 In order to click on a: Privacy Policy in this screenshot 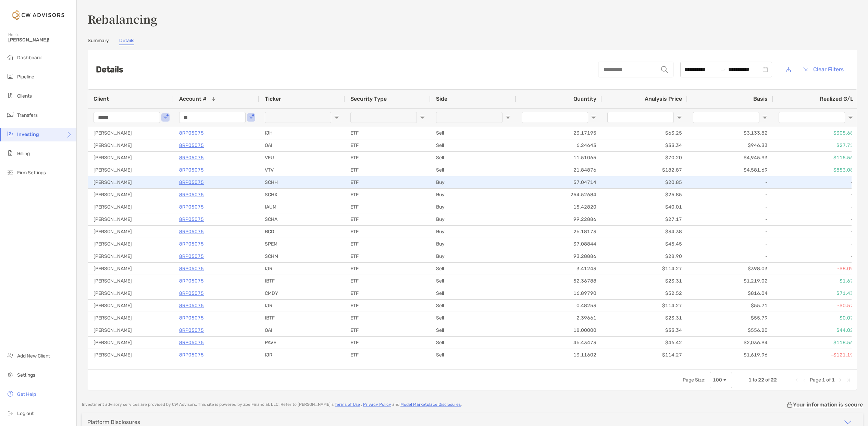, I will do `click(377, 405)`.